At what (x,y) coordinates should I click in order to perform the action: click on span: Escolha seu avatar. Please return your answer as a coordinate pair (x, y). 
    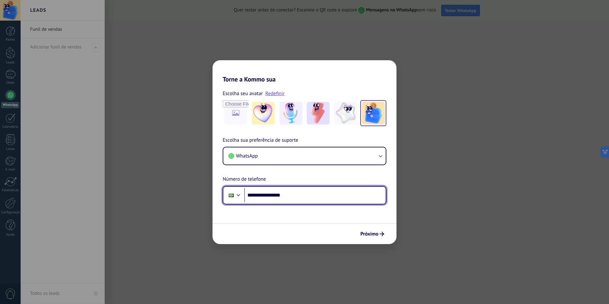
    Looking at the image, I should click on (242, 93).